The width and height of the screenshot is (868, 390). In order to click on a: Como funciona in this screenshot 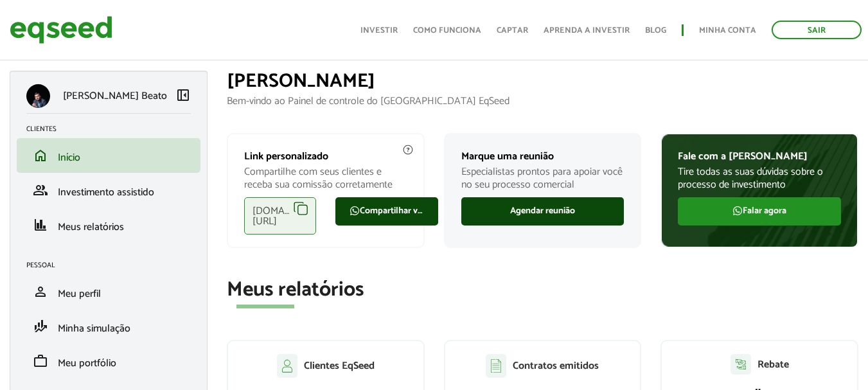, I will do `click(447, 30)`.